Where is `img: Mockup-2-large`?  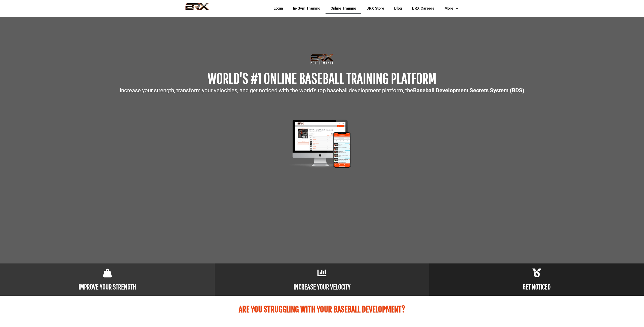
img: Mockup-2-large is located at coordinates (322, 144).